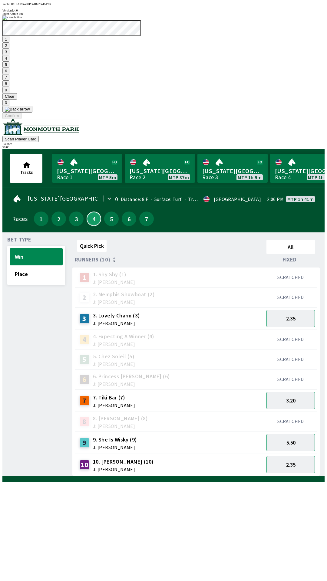  What do you see at coordinates (10, 96) in the screenshot?
I see `button: Clear` at bounding box center [10, 96].